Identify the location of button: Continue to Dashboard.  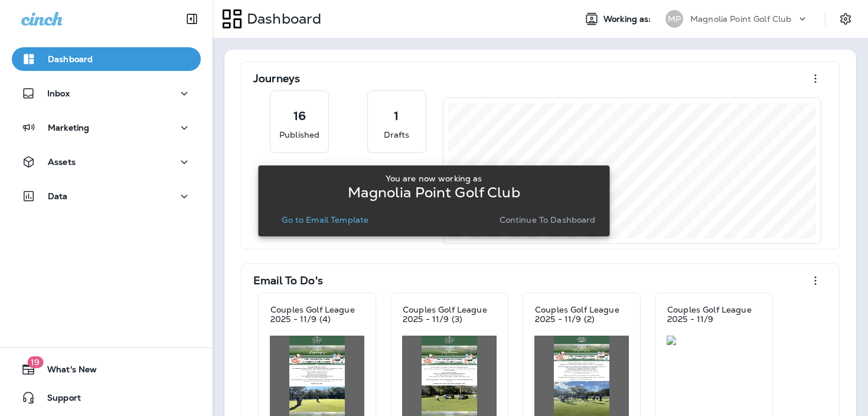
(547, 220).